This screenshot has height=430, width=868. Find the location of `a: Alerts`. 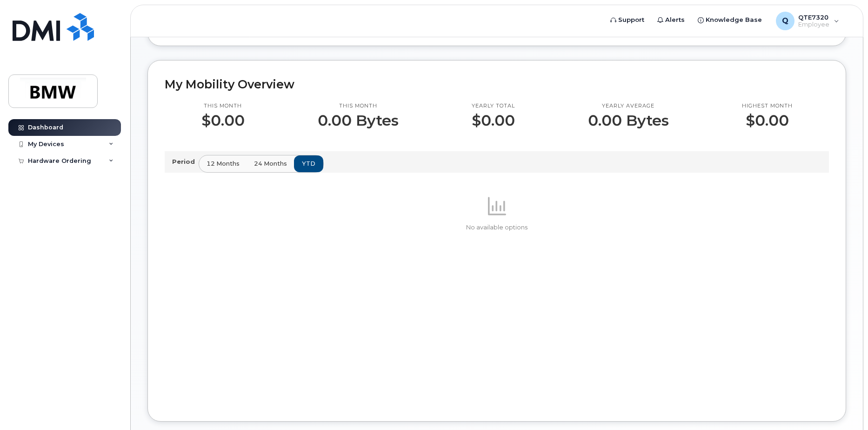

a: Alerts is located at coordinates (671, 20).